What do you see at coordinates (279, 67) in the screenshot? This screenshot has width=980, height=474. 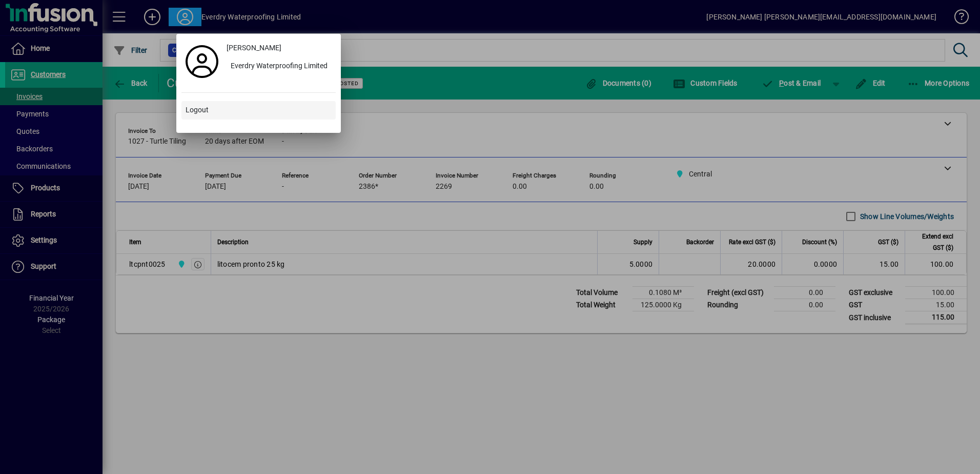 I see `div: Everdry Waterproofing Limited` at bounding box center [279, 67].